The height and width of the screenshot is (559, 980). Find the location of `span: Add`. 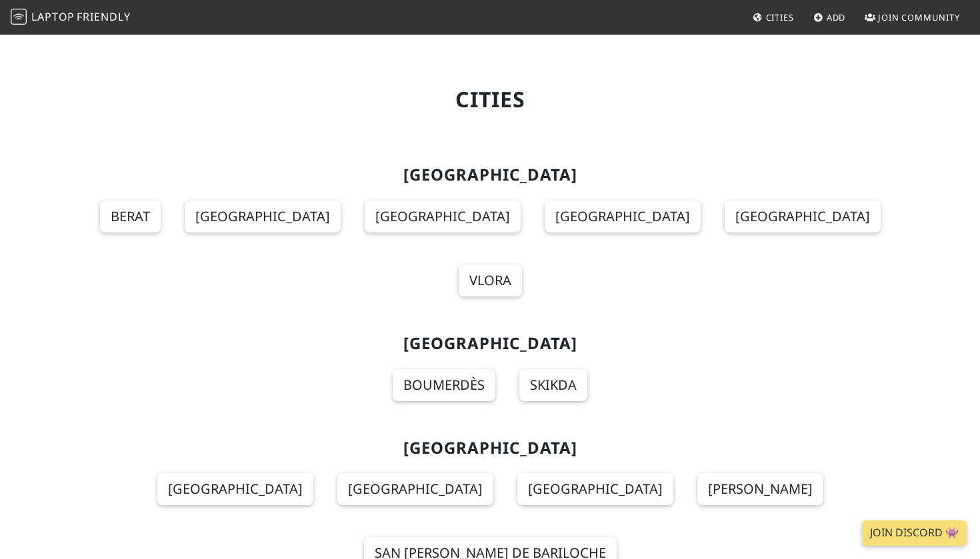

span: Add is located at coordinates (836, 17).